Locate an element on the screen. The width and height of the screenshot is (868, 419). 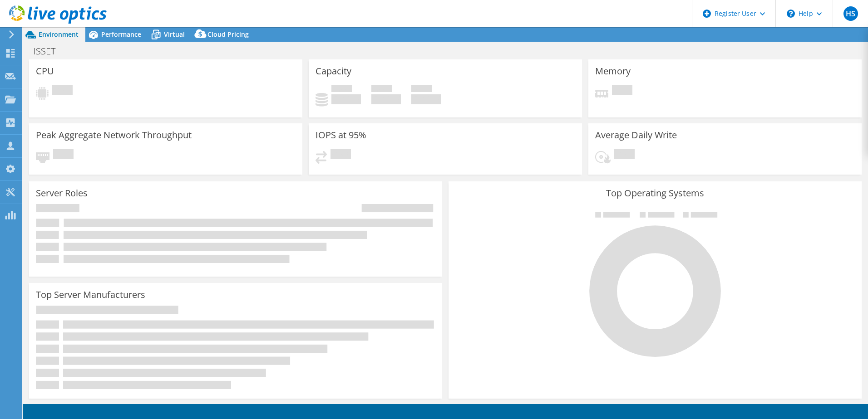
span: Cloud Pricing is located at coordinates (228, 34).